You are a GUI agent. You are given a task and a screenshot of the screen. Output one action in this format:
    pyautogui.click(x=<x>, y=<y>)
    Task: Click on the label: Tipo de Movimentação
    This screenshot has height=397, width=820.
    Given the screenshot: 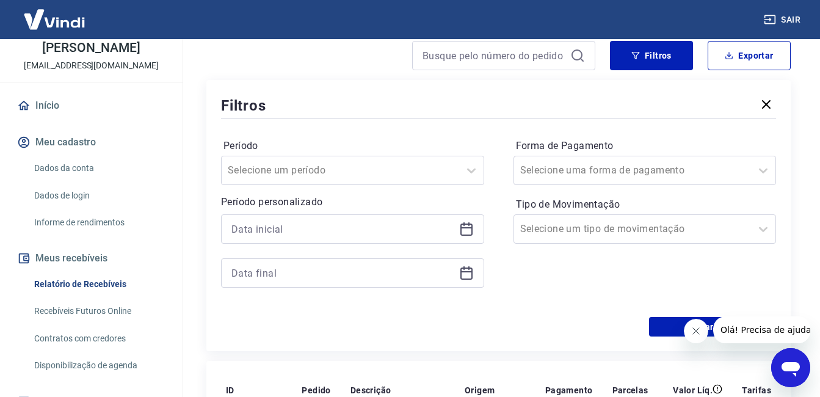 What is the action you would take?
    pyautogui.click(x=645, y=205)
    